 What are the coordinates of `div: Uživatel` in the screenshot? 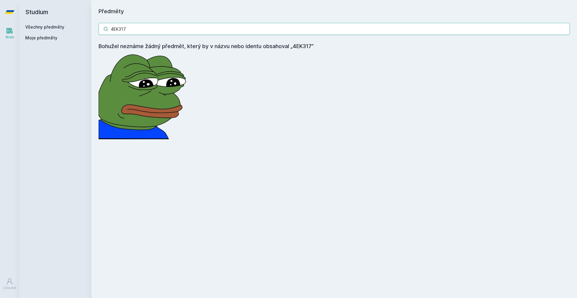 It's located at (10, 288).